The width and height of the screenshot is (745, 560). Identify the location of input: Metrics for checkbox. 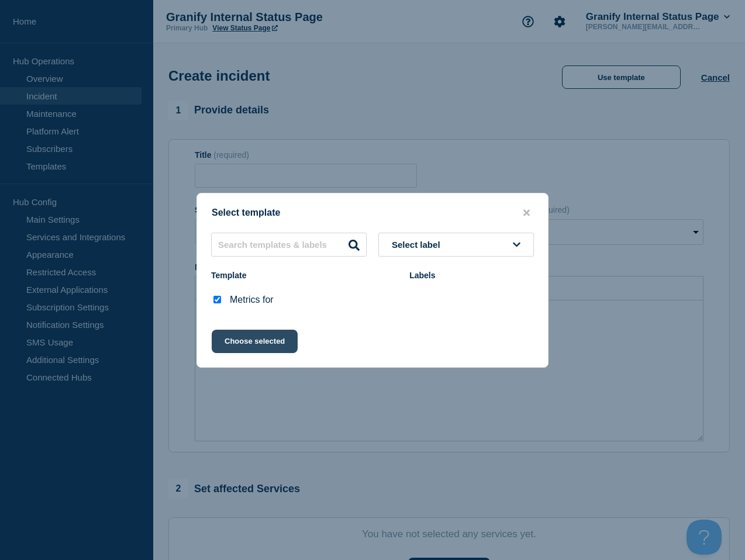
(217, 299).